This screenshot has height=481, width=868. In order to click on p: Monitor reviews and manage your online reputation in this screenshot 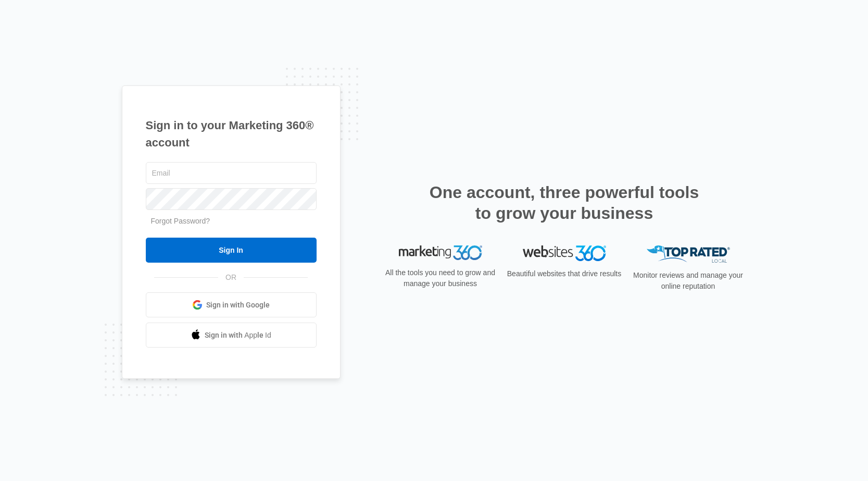, I will do `click(688, 281)`.